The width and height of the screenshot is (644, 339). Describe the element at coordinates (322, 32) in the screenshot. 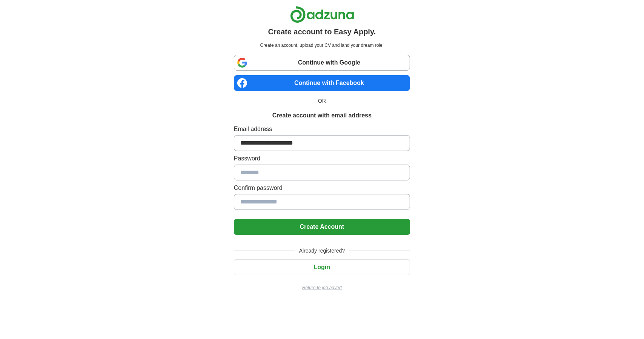

I see `h1: Create account to Easy Apply.` at that location.